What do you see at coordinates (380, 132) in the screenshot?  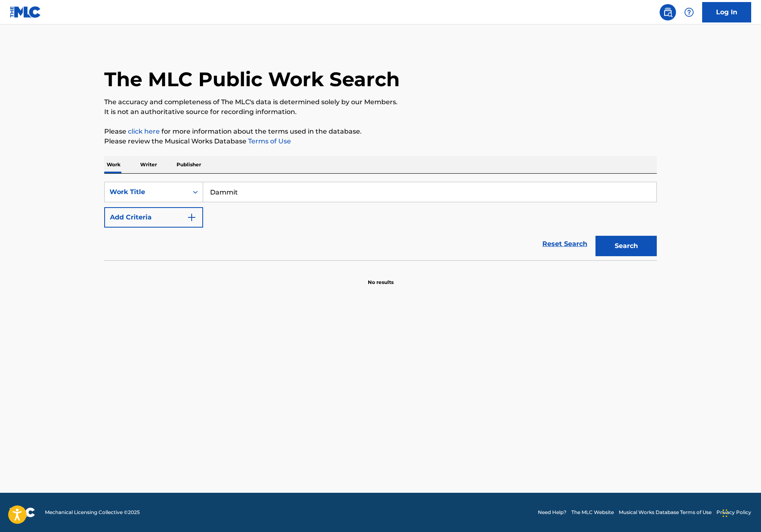 I see `p: Please for more information about the terms used in the database.` at bounding box center [380, 132].